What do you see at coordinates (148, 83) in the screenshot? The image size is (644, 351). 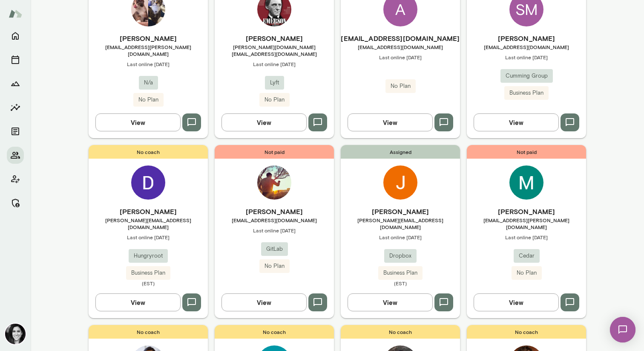 I see `span: N/a` at bounding box center [148, 83].